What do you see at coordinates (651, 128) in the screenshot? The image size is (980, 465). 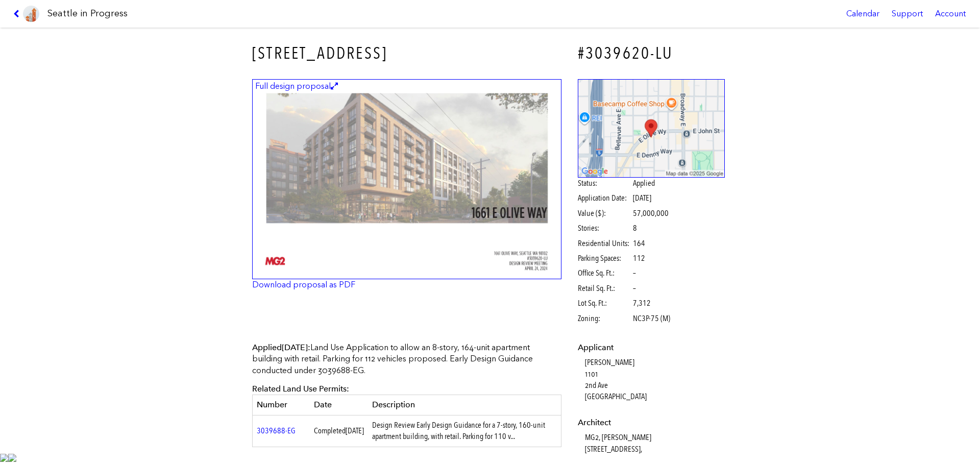 I see `img: staticmap` at bounding box center [651, 128].